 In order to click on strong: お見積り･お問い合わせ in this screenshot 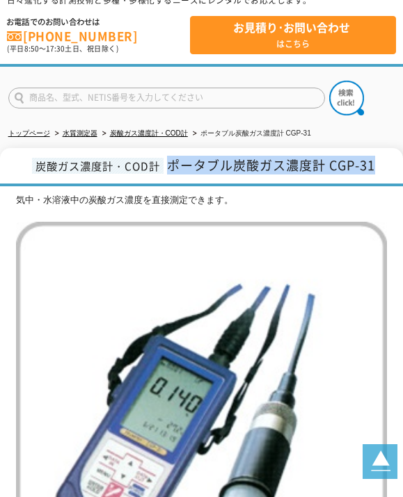, I will do `click(291, 27)`.